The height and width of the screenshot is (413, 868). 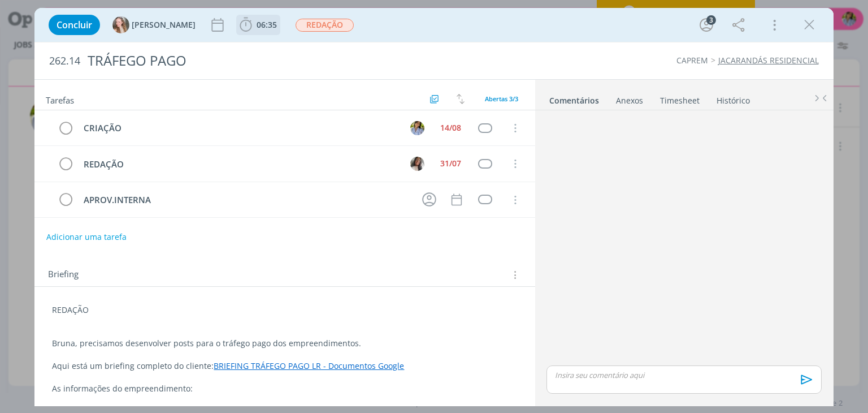 I want to click on div: 31/07, so click(x=450, y=164).